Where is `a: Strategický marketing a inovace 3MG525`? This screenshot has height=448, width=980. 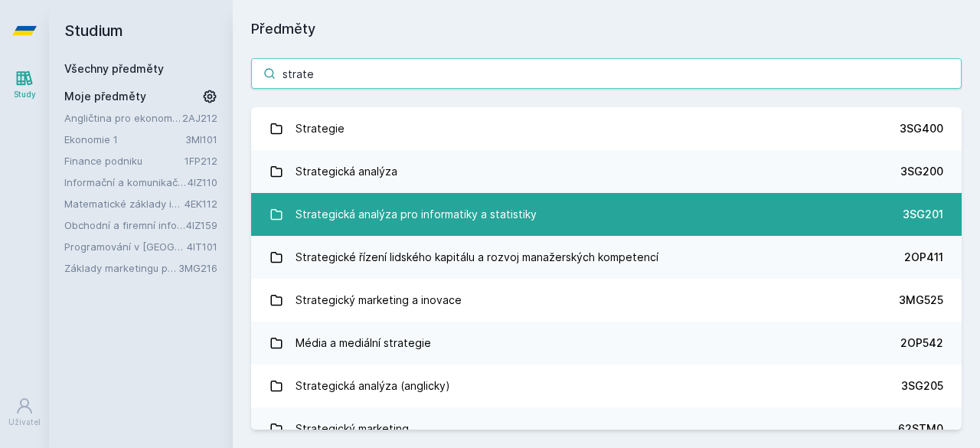 a: Strategický marketing a inovace 3MG525 is located at coordinates (606, 300).